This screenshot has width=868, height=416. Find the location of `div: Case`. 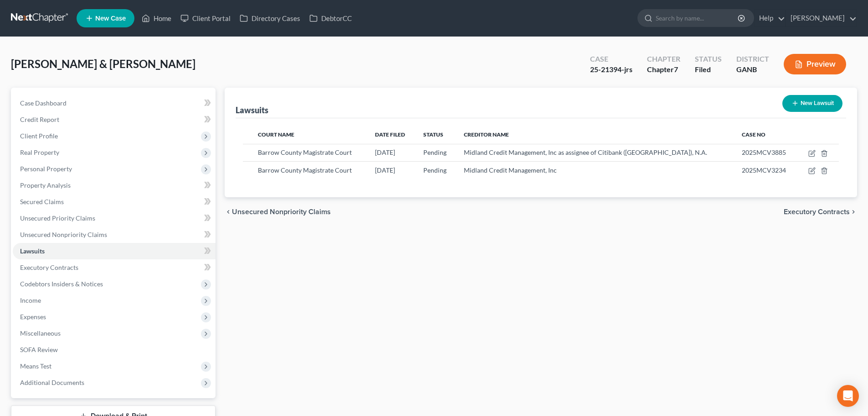

div: Case is located at coordinates (611, 58).